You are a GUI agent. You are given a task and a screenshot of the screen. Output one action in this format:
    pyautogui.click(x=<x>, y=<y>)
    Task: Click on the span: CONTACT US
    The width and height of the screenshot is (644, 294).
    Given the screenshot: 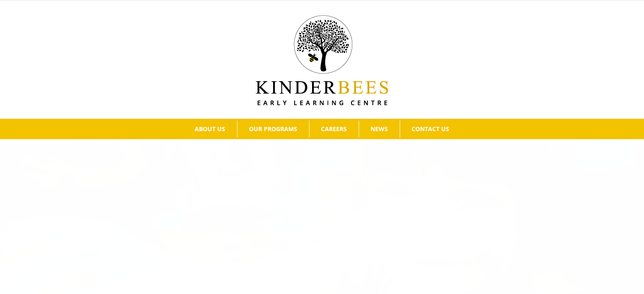 What is the action you would take?
    pyautogui.click(x=430, y=129)
    